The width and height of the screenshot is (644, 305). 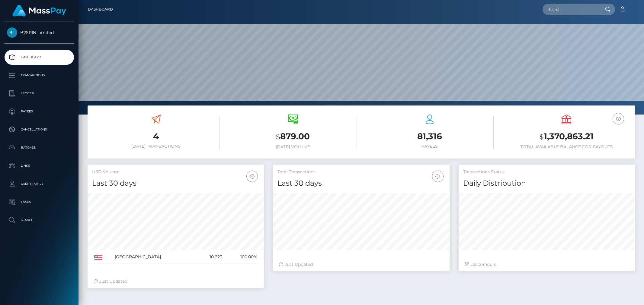 What do you see at coordinates (210, 258) in the screenshot?
I see `td: 10,623` at bounding box center [210, 258].